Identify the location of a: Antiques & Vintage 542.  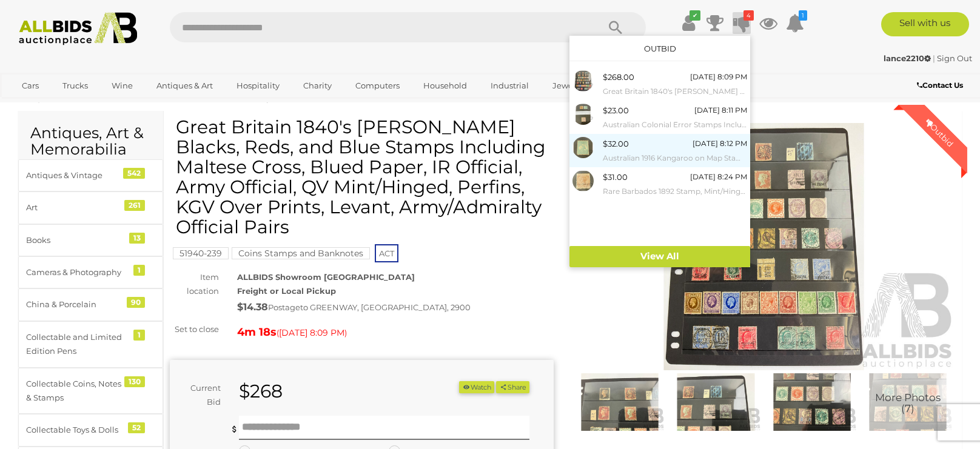
(91, 175).